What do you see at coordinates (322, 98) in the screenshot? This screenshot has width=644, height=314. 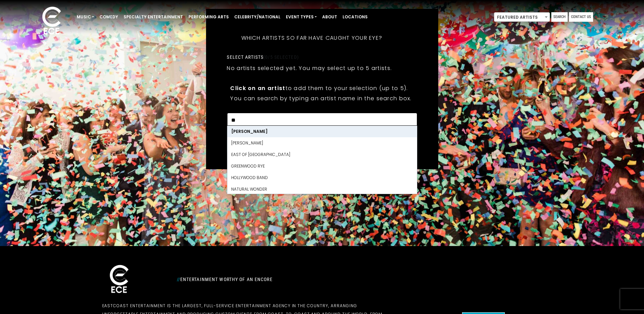 I see `p: You can search by typing an artist name in the search box.` at bounding box center [322, 98].